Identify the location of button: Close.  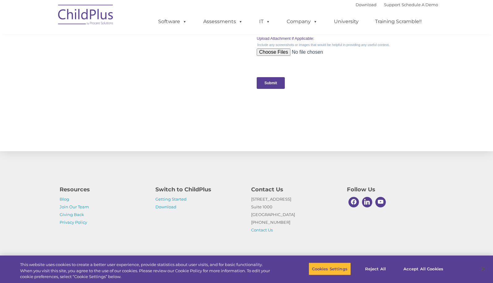
(483, 269).